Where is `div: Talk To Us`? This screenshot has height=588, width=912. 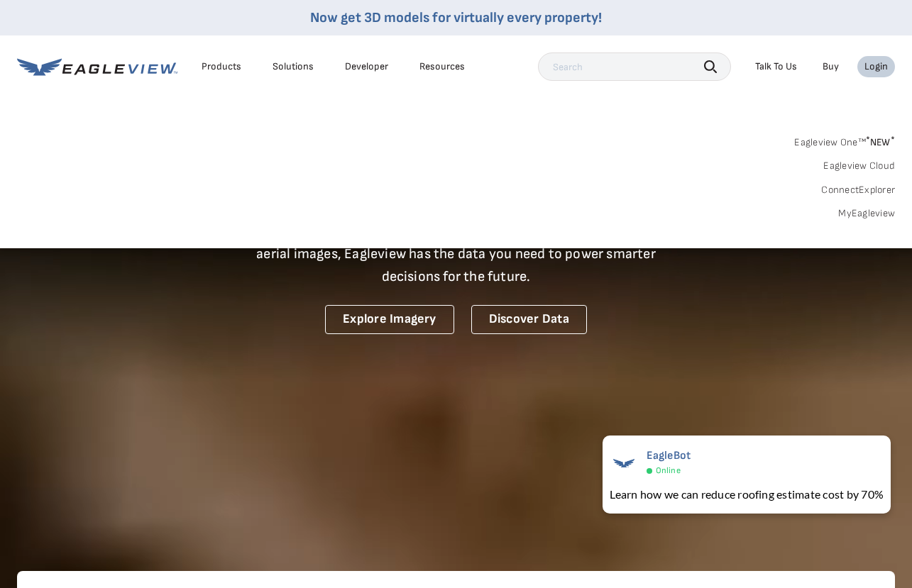 div: Talk To Us is located at coordinates (775, 67).